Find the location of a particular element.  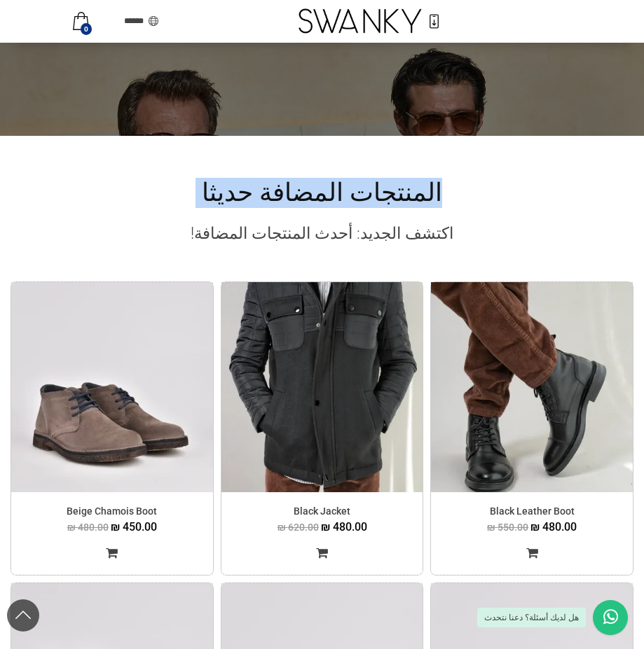

span: ‏550.00 ₪ is located at coordinates (507, 528).